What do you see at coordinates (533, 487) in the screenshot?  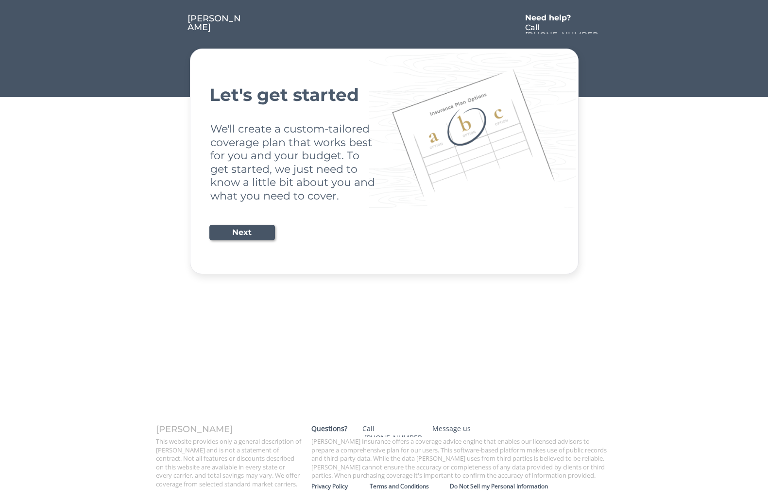 I see `a: Do Not Sell my Personal Information` at bounding box center [533, 487].